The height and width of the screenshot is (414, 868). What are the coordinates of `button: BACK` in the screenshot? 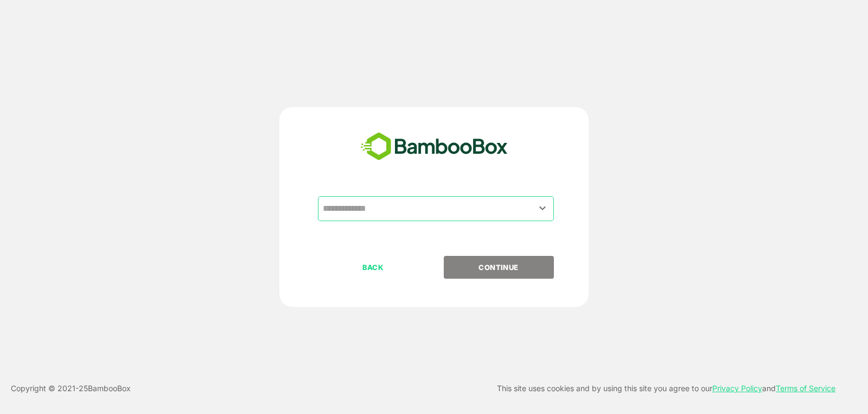 It's located at (373, 267).